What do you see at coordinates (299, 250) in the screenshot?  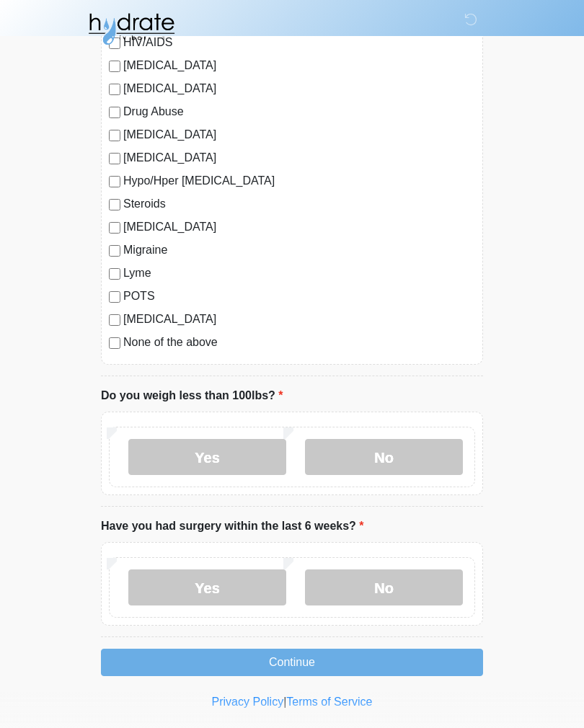 I see `label: Migraine` at bounding box center [299, 250].